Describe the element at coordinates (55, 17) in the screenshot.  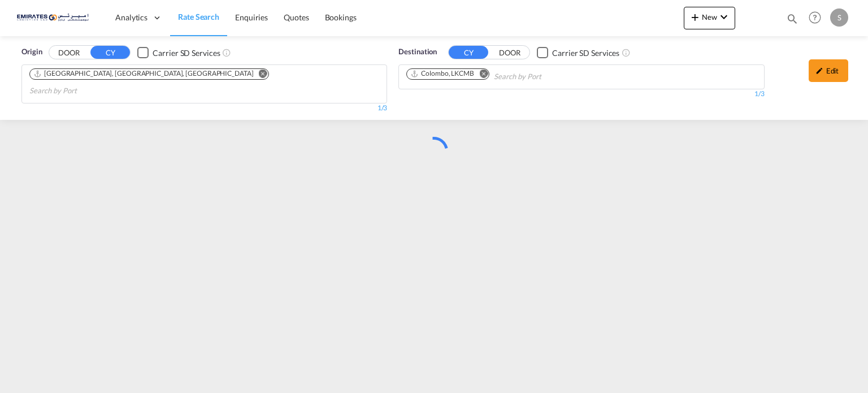
I see `img: c67187802a5a11ec94275b5db69a26e6.png` at that location.